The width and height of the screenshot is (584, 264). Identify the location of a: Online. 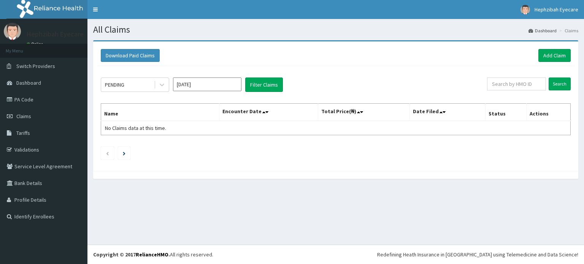
(36, 44).